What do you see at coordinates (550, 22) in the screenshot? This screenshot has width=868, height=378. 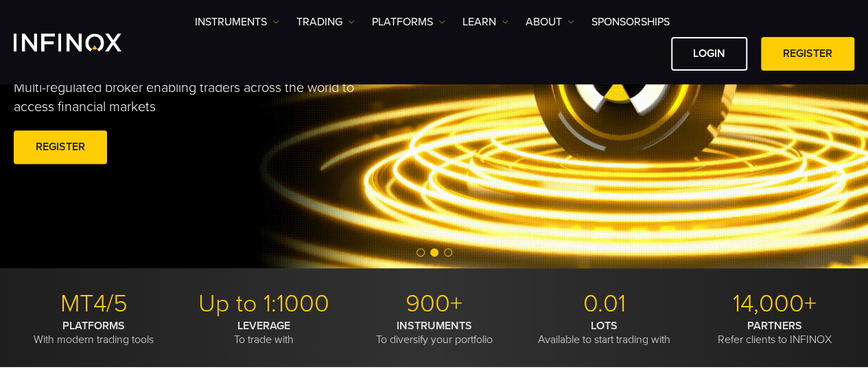 I see `a: ABOUT` at bounding box center [550, 22].